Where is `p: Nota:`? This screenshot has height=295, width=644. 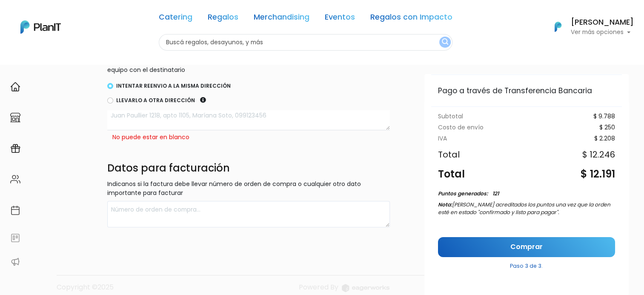
p: Nota: is located at coordinates (527, 209).